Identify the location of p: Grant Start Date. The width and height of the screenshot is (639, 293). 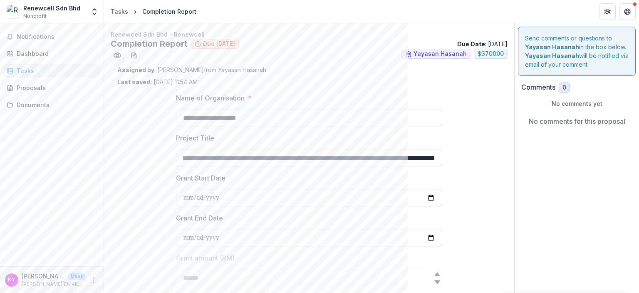
(201, 178).